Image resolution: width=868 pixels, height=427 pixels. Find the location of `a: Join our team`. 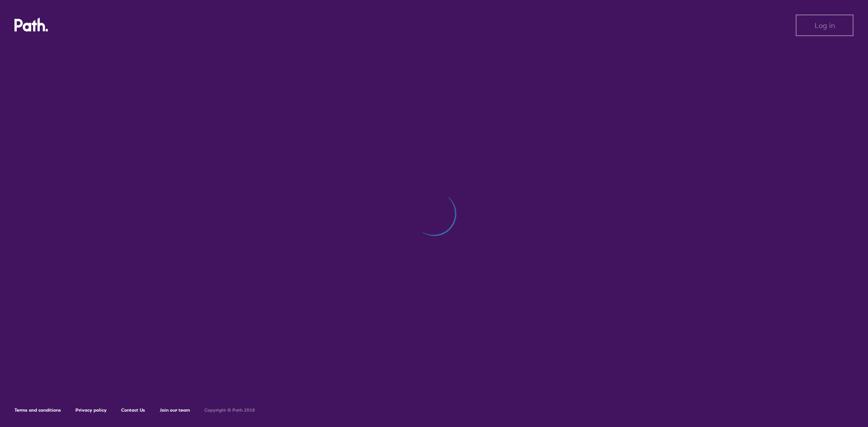

a: Join our team is located at coordinates (175, 411).